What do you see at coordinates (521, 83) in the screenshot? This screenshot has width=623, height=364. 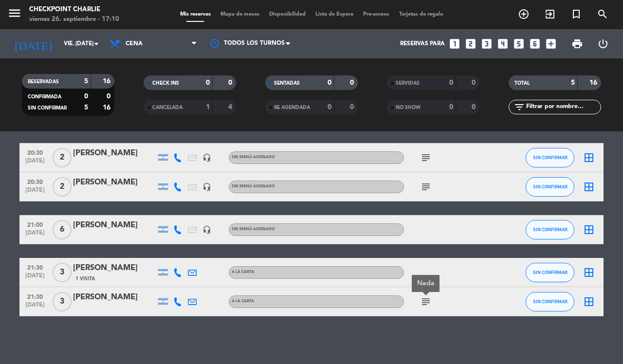 I see `span: TOTAL` at bounding box center [521, 83].